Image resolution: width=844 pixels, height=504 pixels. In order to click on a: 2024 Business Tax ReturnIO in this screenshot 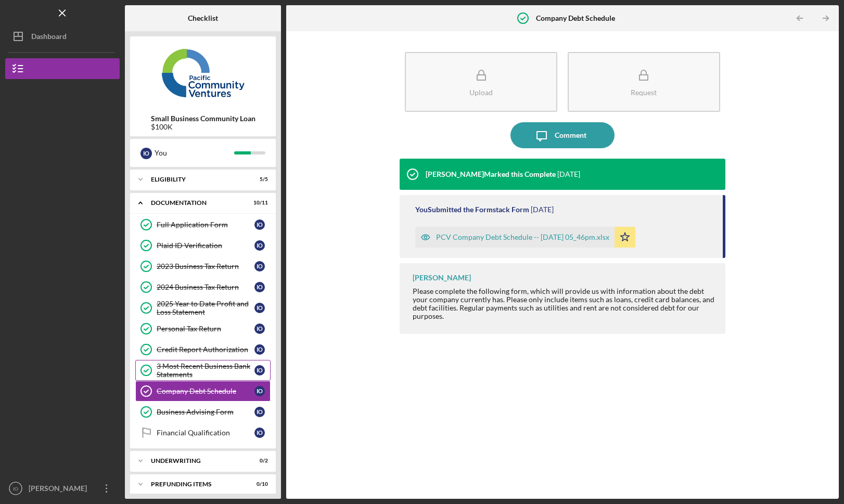, I will do `click(203, 287)`.